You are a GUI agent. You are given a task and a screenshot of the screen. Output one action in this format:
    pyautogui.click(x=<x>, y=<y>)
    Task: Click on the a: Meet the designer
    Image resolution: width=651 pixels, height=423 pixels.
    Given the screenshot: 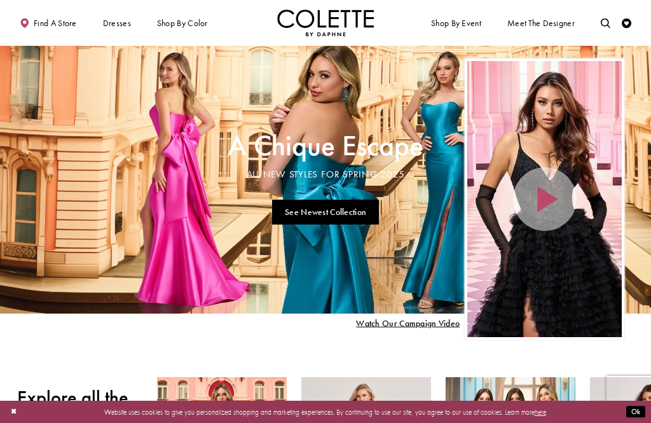 What is the action you would take?
    pyautogui.click(x=541, y=23)
    